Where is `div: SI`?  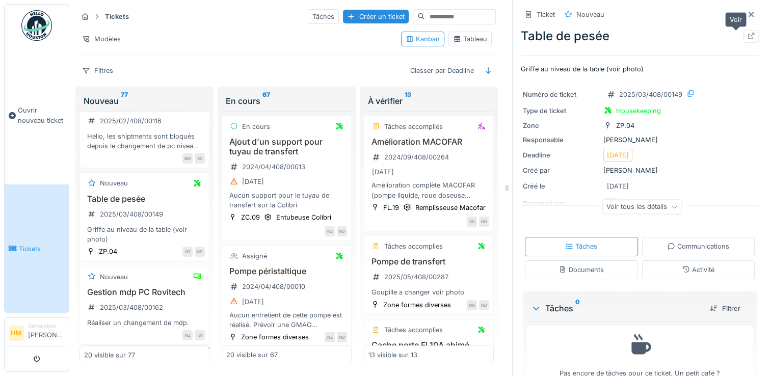 div: SI is located at coordinates (200, 335).